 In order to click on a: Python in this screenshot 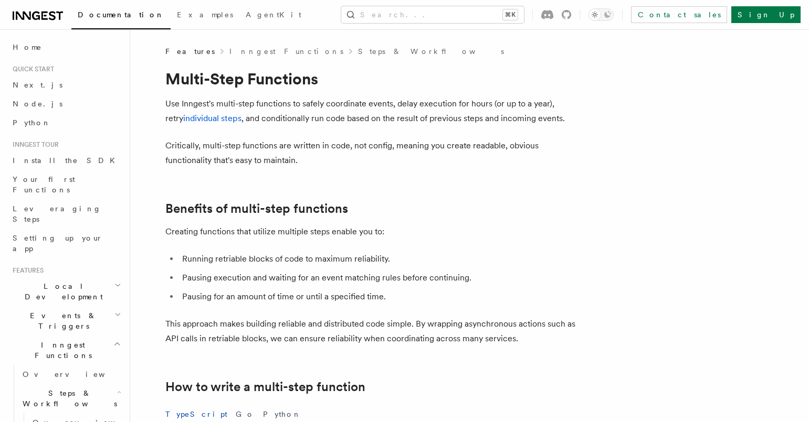, I will do `click(66, 123)`.